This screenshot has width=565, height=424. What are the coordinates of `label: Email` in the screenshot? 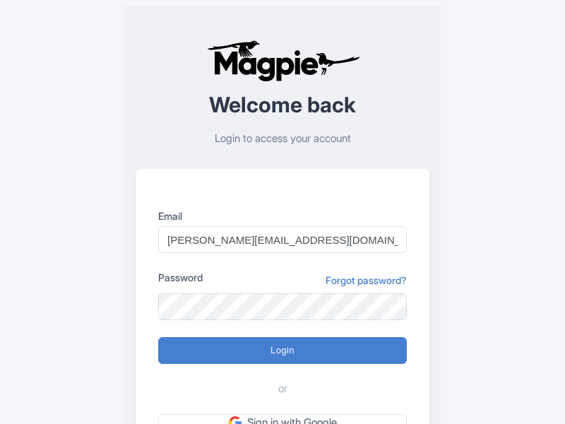 It's located at (282, 215).